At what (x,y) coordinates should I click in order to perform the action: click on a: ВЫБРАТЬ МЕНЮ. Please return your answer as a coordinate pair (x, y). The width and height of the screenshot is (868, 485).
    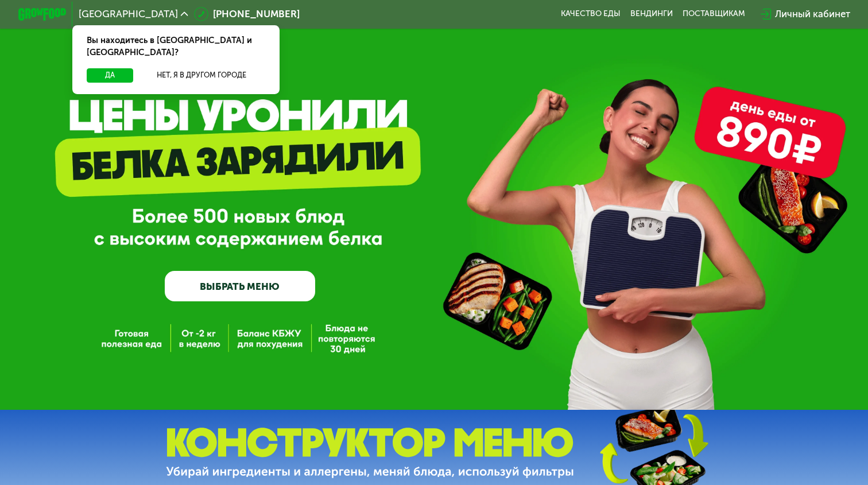
    Looking at the image, I should click on (239, 286).